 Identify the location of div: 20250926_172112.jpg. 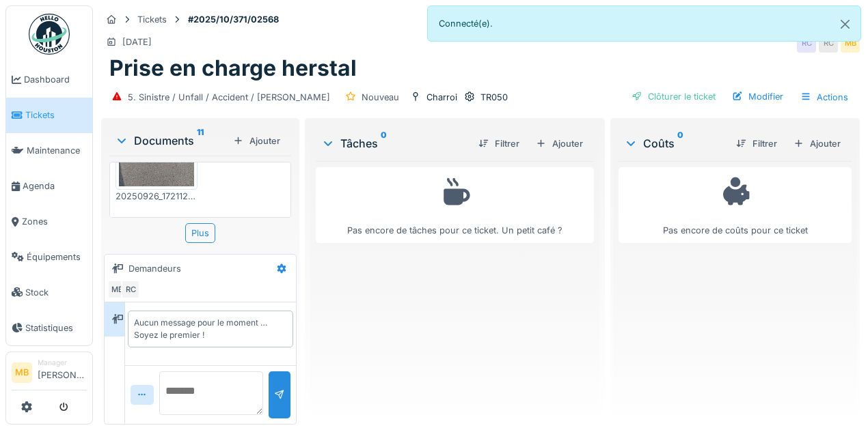
(157, 196).